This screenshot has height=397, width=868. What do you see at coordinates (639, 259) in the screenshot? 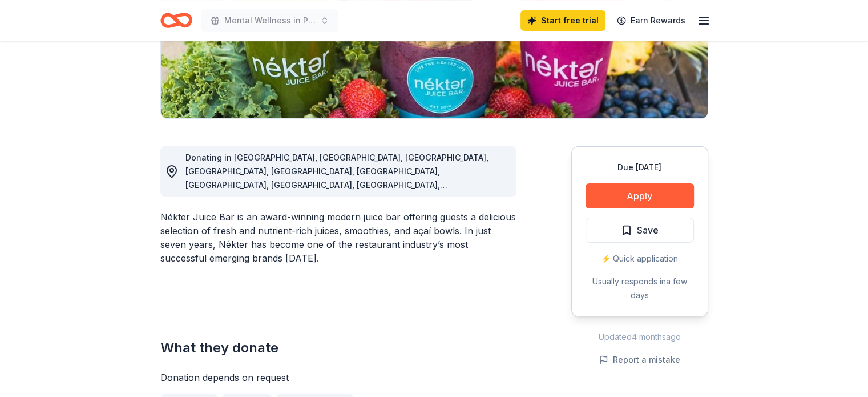
I see `div: ⚡️ Quick application` at bounding box center [639, 259].